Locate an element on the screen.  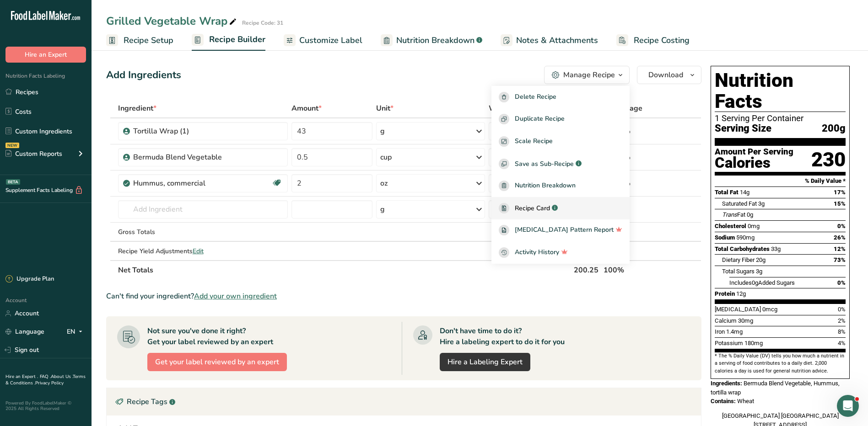
span: Add your own ingredient is located at coordinates (235, 296).